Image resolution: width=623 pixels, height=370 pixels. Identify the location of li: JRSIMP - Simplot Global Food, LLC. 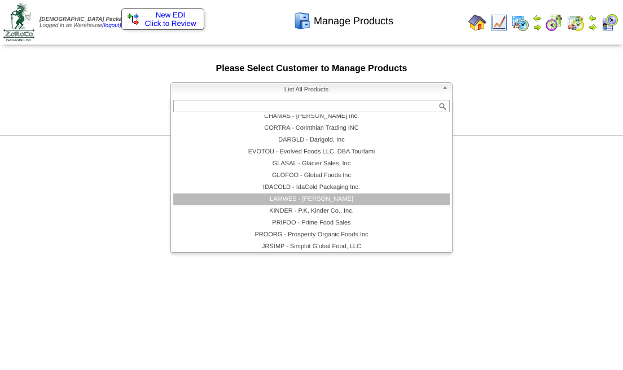
(311, 247).